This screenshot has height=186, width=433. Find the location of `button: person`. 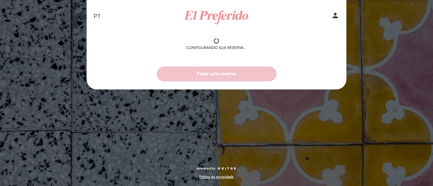

button: person is located at coordinates (335, 17).